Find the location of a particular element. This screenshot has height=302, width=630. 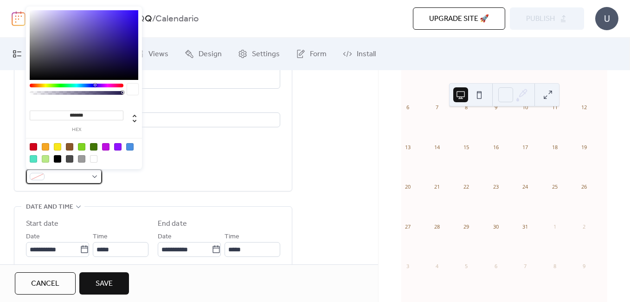

span: Date and time is located at coordinates (50, 207).